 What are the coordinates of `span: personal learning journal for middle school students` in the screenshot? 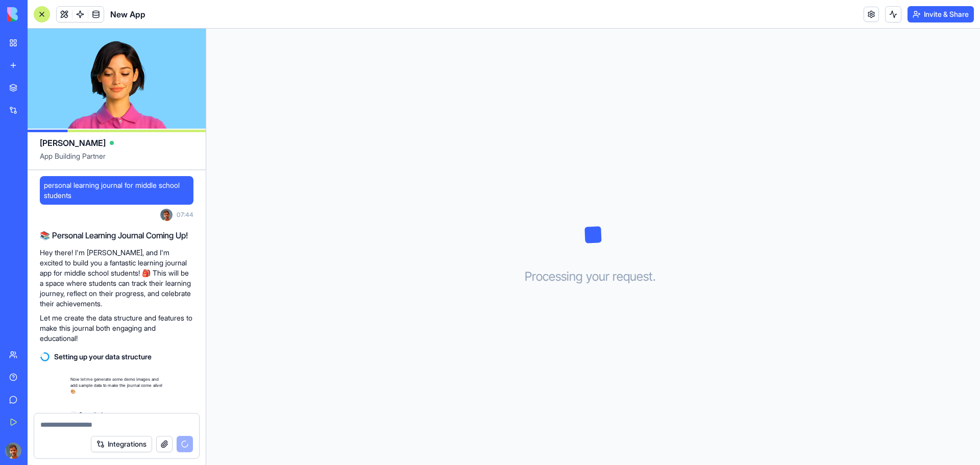 It's located at (116, 190).